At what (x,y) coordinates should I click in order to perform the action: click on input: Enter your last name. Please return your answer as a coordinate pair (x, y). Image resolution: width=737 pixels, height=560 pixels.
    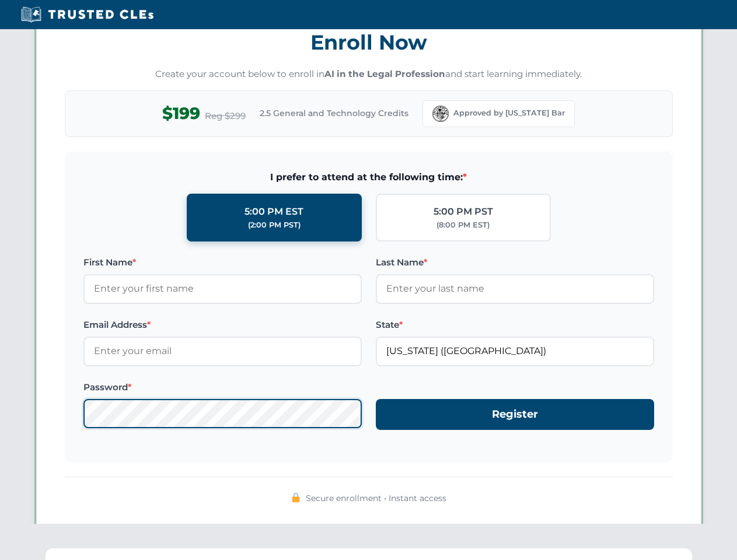
    Looking at the image, I should click on (515, 289).